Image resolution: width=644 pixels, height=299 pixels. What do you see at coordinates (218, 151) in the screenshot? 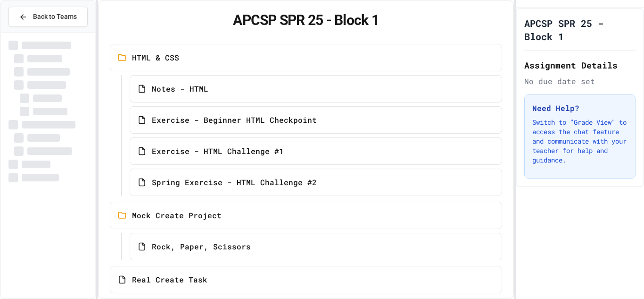
I see `span: Exercise - HTML Challenge #1` at bounding box center [218, 151].